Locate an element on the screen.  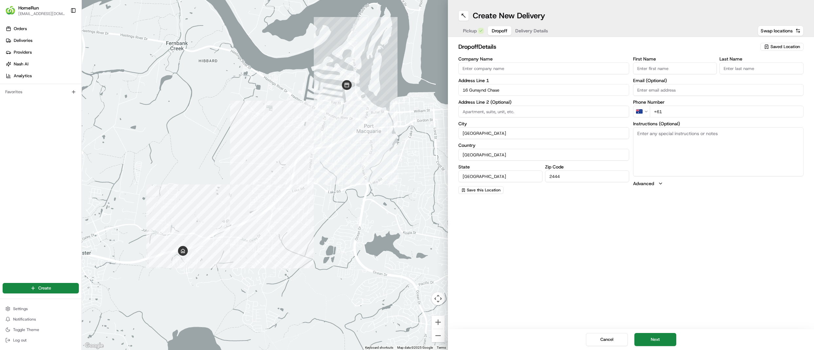
span: HomeRun is located at coordinates (28, 8).